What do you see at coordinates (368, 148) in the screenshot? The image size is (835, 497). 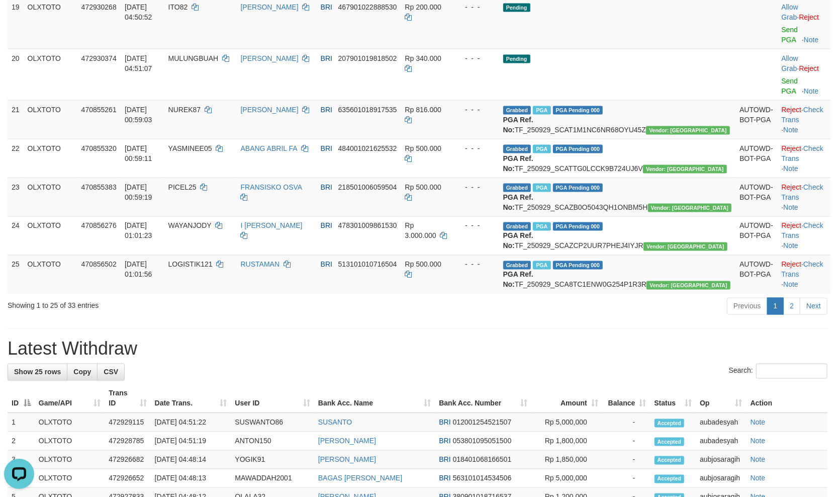 I see `span: Copy 484001021625532 to clipboard` at bounding box center [368, 148].